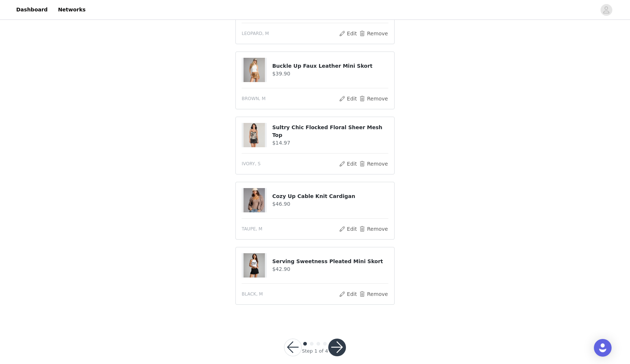  What do you see at coordinates (330, 261) in the screenshot?
I see `h4: Serving Sweetness Pleated Mini Skort` at bounding box center [330, 261].